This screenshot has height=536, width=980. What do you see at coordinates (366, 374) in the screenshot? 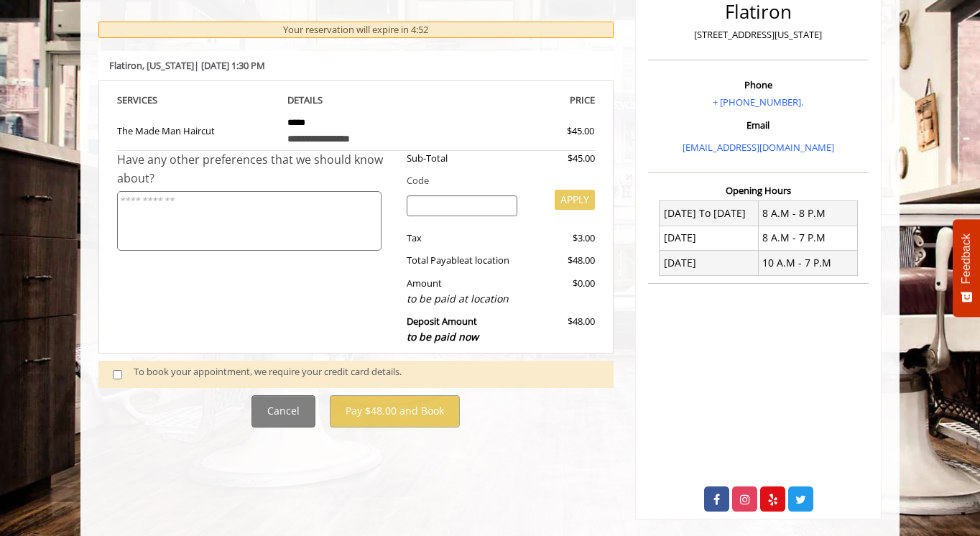
I see `div: To book your appointment, we require your credit card details.` at bounding box center [366, 374].